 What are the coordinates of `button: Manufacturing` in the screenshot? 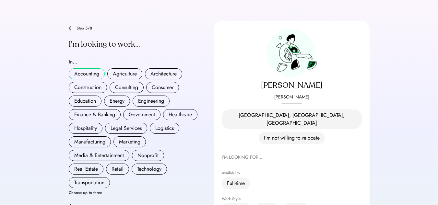 It's located at (90, 142).